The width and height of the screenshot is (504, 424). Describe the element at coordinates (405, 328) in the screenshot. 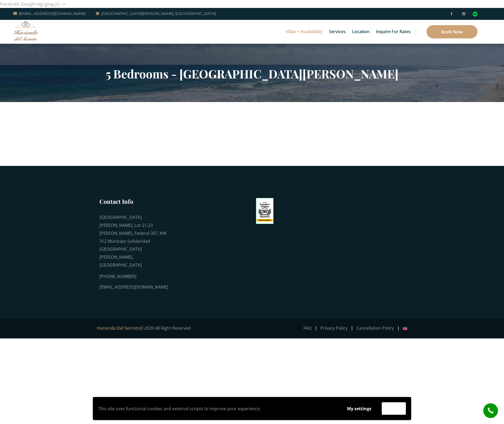

I see `a: English` at that location.